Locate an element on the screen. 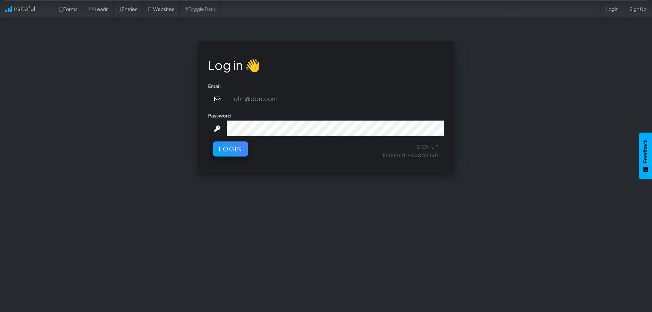 The height and width of the screenshot is (312, 652). a: Leads is located at coordinates (98, 9).